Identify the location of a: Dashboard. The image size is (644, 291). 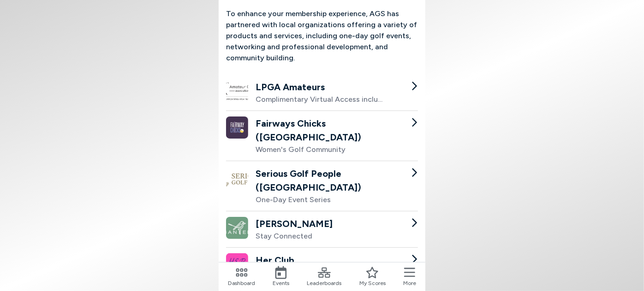
(241, 277).